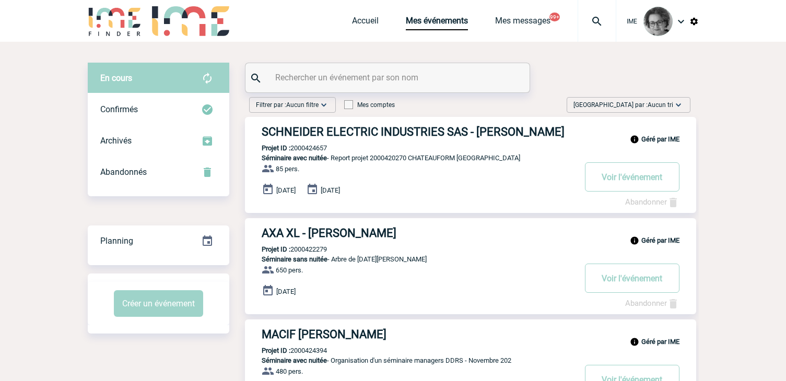 The width and height of the screenshot is (786, 381). Describe the element at coordinates (158, 303) in the screenshot. I see `button: Créer un événement` at that location.